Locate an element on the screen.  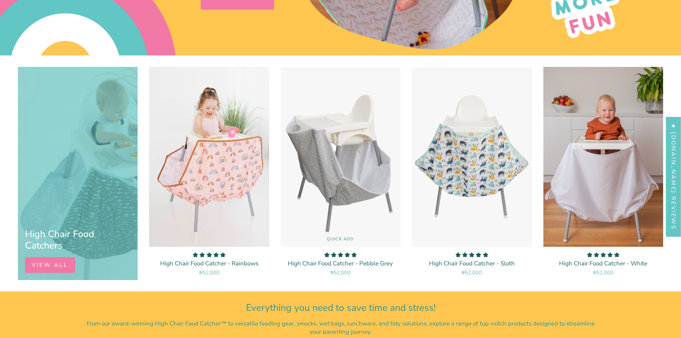
button: Quick add is located at coordinates (340, 239).